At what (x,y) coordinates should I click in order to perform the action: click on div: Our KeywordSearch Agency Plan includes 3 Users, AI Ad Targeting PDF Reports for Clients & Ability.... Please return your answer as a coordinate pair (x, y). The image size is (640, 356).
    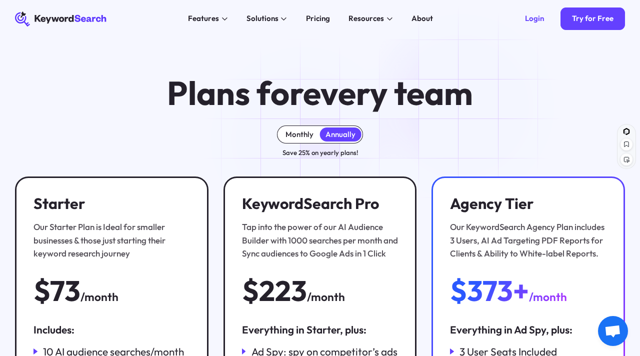
    Looking at the image, I should click on (528, 241).